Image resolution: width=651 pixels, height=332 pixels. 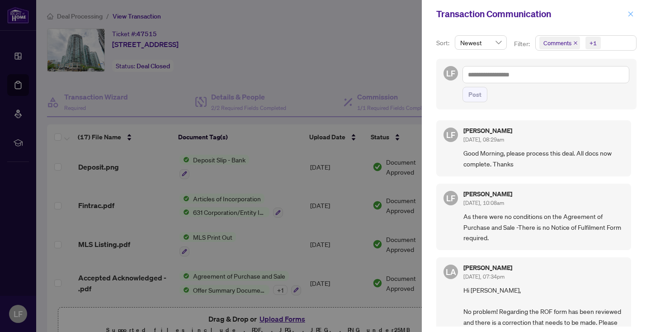 I want to click on div: Transaction Communication, so click(x=531, y=14).